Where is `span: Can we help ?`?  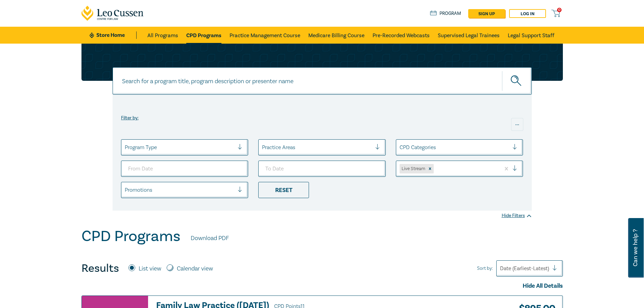 span: Can we help ? is located at coordinates (635, 247).